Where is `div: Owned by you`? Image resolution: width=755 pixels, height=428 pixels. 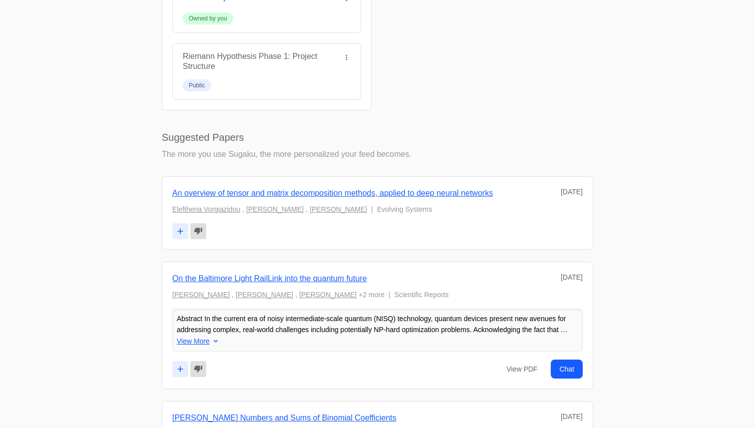
div: Owned by you is located at coordinates (208, 18).